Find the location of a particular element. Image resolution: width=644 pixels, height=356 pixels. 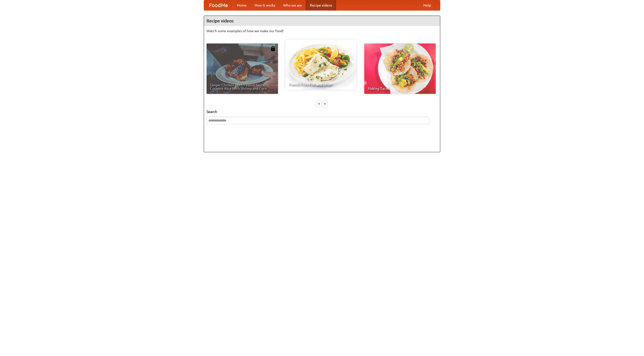

a: French Fries Fish and Chips is located at coordinates (321, 64).